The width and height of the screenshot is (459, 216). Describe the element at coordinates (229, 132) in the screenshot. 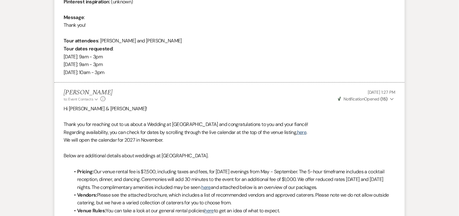

I see `p: Regarding availability, you can check for dates by scrolling through the live calendar at the top...` at that location.